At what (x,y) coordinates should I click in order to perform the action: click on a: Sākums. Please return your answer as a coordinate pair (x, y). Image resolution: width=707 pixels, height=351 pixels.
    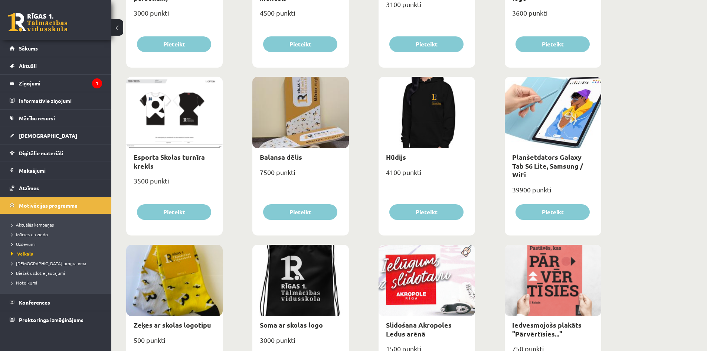
    Looking at the image, I should click on (56, 48).